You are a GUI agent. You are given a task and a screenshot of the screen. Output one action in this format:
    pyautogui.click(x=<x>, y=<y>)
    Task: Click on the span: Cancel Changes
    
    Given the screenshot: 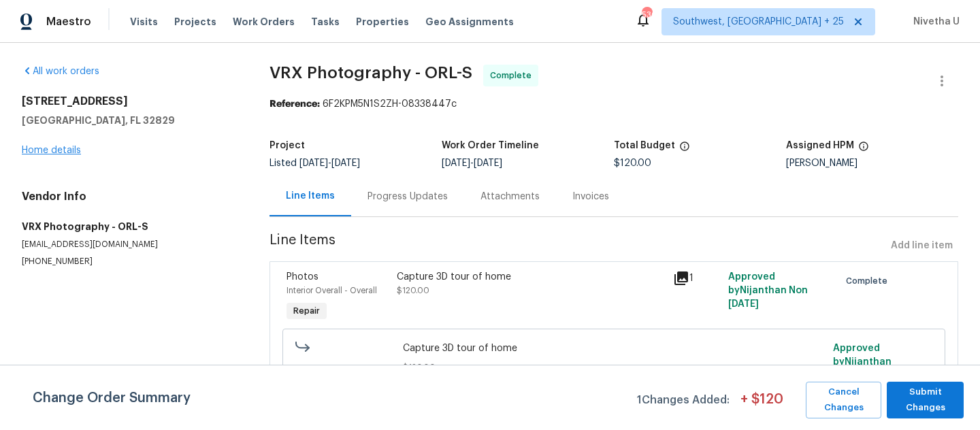 What is the action you would take?
    pyautogui.click(x=843, y=401)
    